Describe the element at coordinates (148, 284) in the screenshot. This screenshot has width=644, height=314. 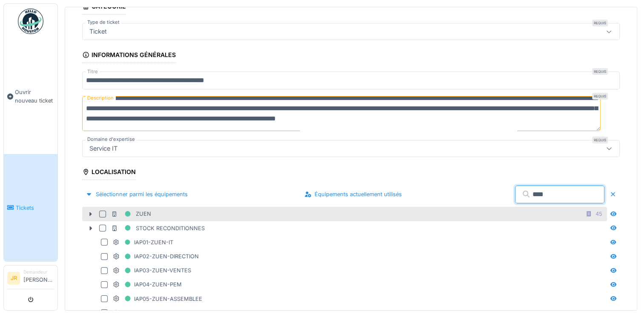
I see `div: IAP04-ZUEN-PEM` at that location.